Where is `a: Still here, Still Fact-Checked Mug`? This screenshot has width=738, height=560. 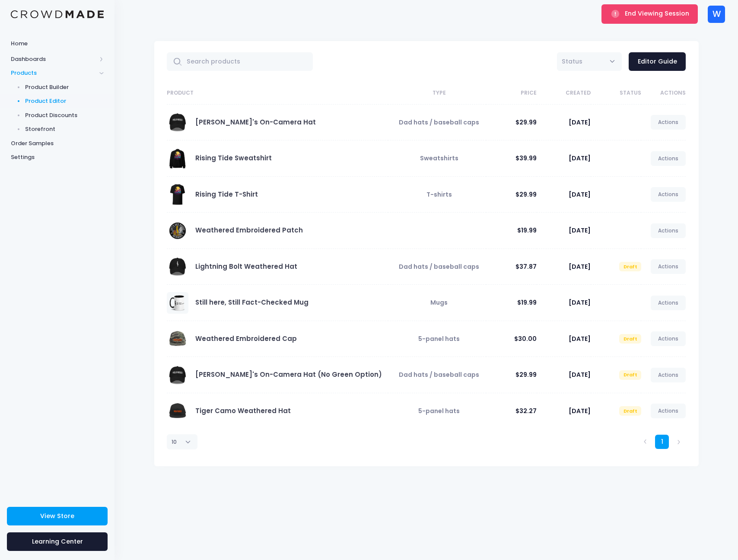 a: Still here, Still Fact-Checked Mug is located at coordinates (252, 302).